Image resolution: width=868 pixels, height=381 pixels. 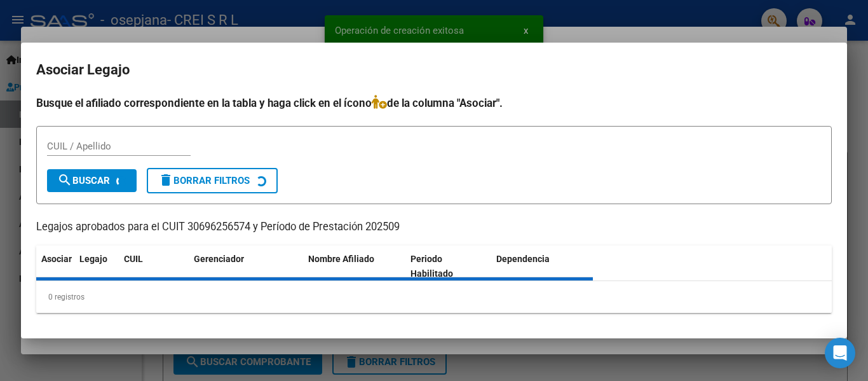 I want to click on datatable-header-cell: Asociar, so click(x=56, y=266).